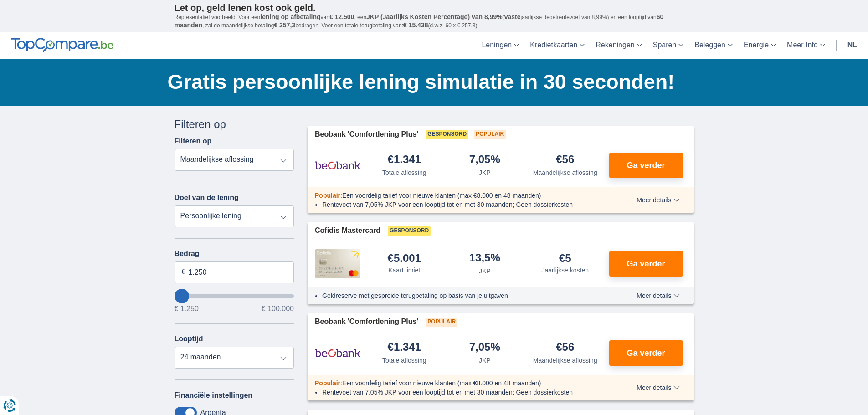  Describe the element at coordinates (434, 17) in the screenshot. I see `span: JKP (Jaarlijks Kosten Percentage) van 8,99%` at that location.